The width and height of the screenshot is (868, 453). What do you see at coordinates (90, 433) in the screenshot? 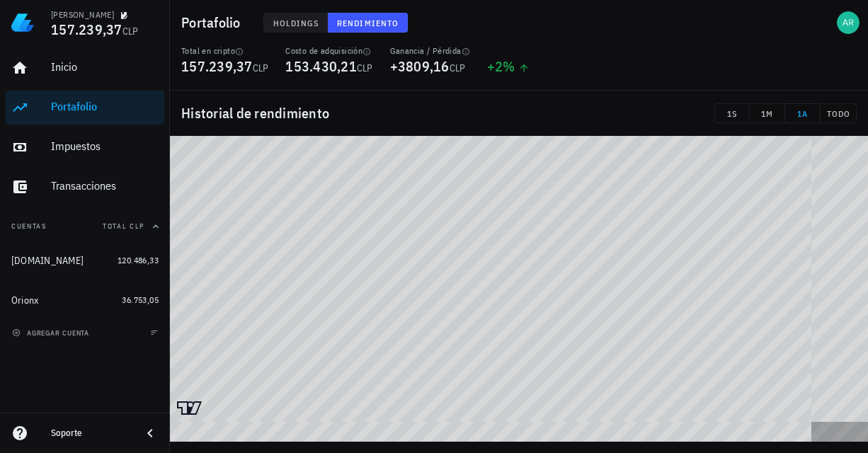
I see `div: Soporte` at bounding box center [90, 433].